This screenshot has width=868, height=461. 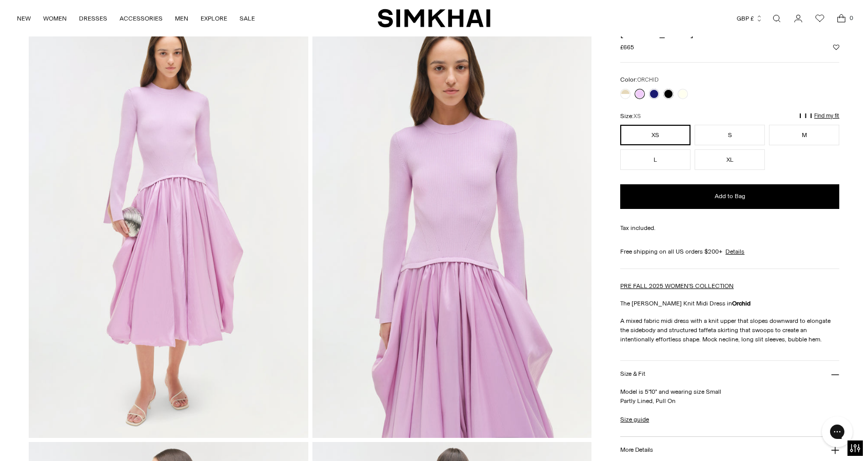 I want to click on a: MEN, so click(x=182, y=18).